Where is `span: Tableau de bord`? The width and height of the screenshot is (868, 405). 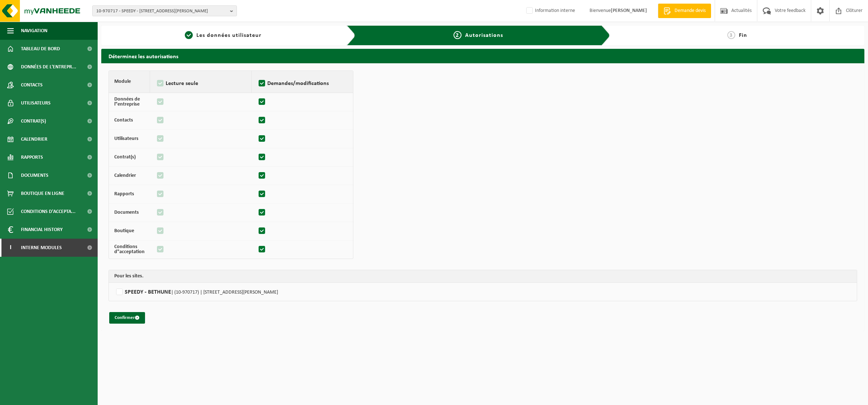
span: Tableau de bord is located at coordinates (41, 49).